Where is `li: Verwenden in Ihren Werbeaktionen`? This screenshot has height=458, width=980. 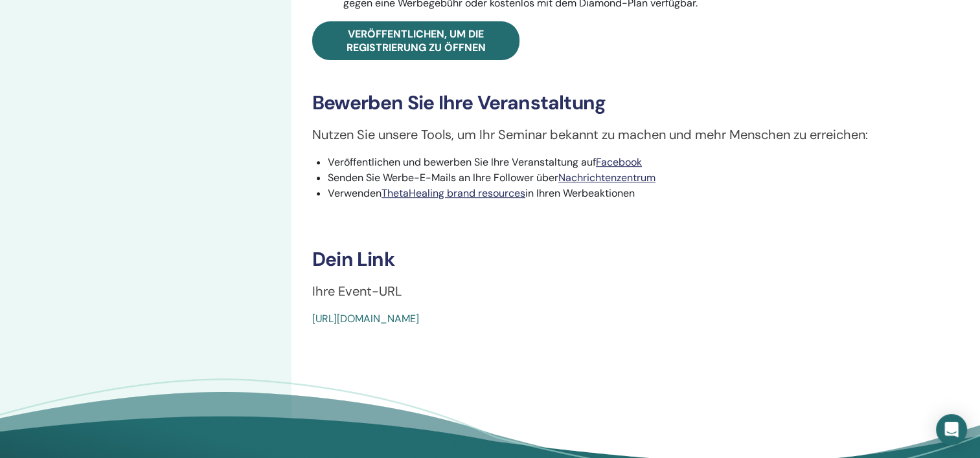 li: Verwenden in Ihren Werbeaktionen is located at coordinates (626, 194).